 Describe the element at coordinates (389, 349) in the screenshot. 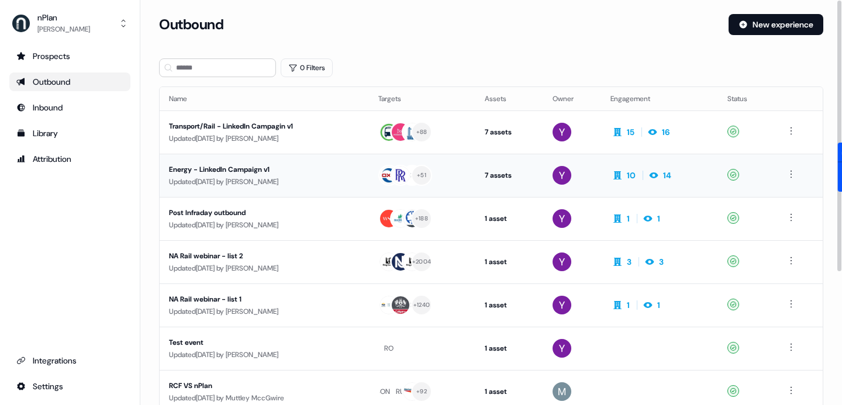

I see `div: RO` at that location.